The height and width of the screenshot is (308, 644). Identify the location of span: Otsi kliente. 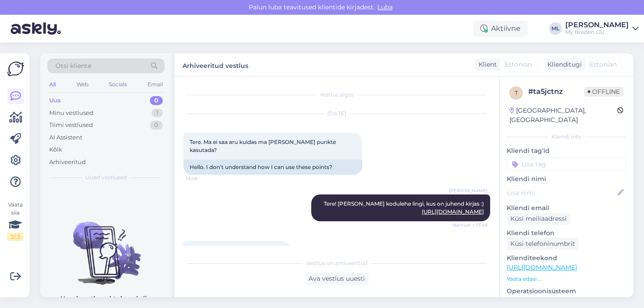
(74, 66).